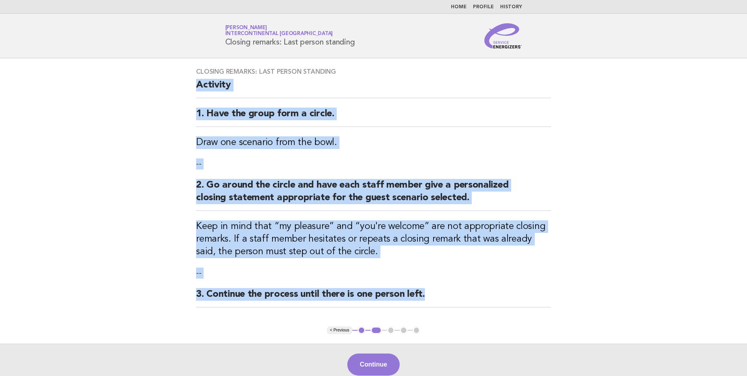 The width and height of the screenshot is (747, 376). I want to click on h3: Closing remarks: Last person standing, so click(374, 72).